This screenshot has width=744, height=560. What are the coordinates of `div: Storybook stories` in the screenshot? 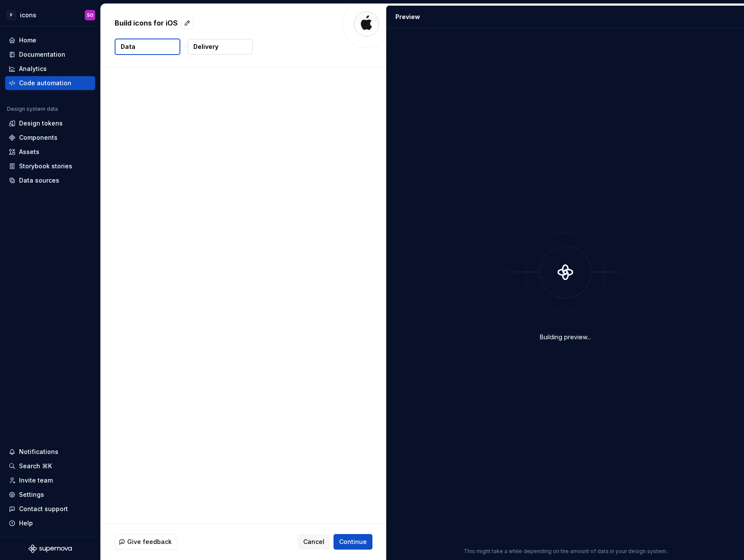 It's located at (46, 166).